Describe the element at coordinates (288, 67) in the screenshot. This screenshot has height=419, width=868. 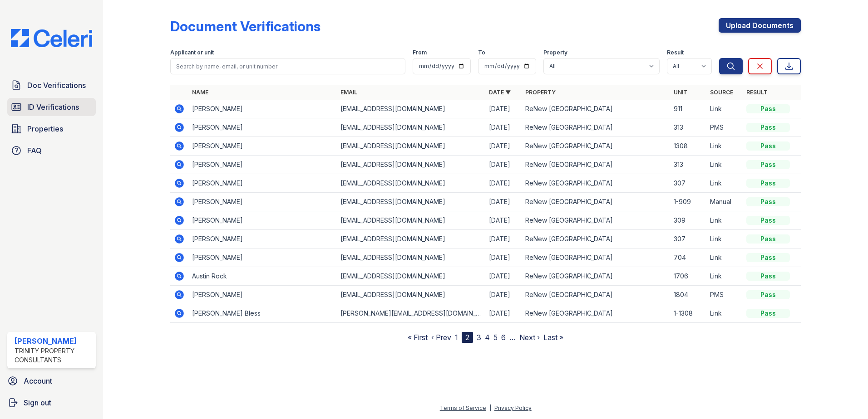
I see `input: Search by name, email, or unit number` at that location.